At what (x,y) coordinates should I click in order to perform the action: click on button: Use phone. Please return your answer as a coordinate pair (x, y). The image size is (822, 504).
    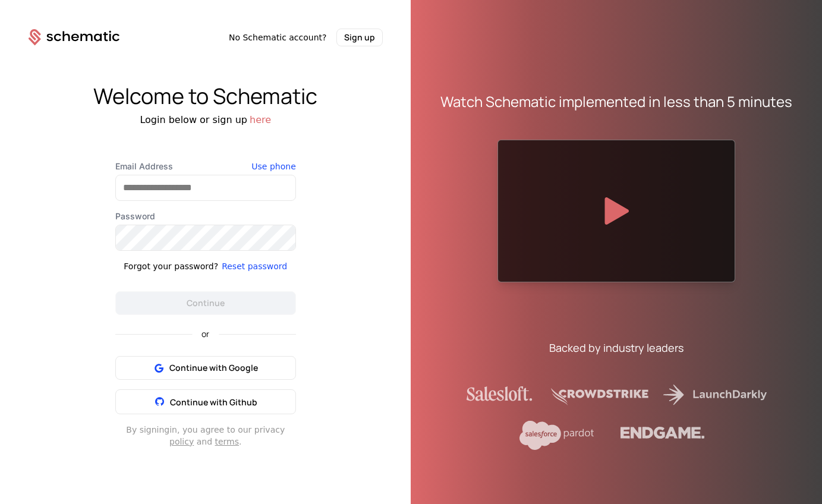
    Looking at the image, I should click on (274, 167).